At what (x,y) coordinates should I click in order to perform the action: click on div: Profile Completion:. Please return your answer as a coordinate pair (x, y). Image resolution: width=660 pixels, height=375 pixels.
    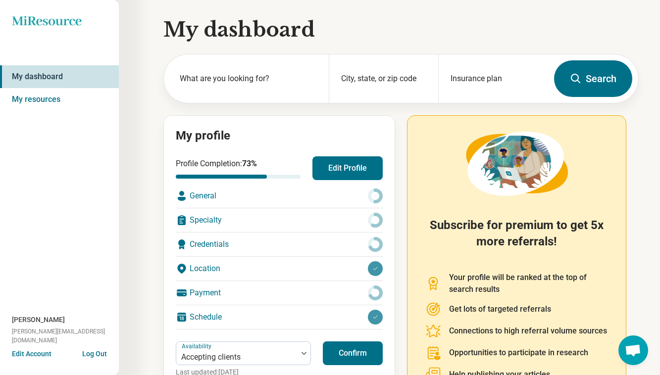
    Looking at the image, I should click on (238, 168).